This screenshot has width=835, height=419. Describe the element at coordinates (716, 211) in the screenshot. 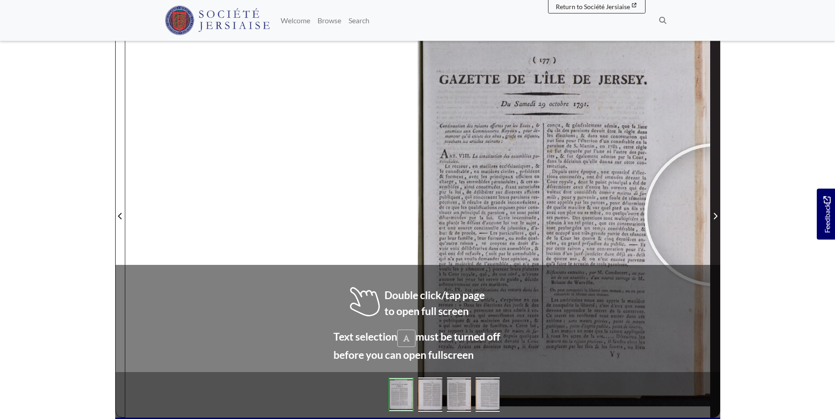

I see `button: Next Page` at that location.